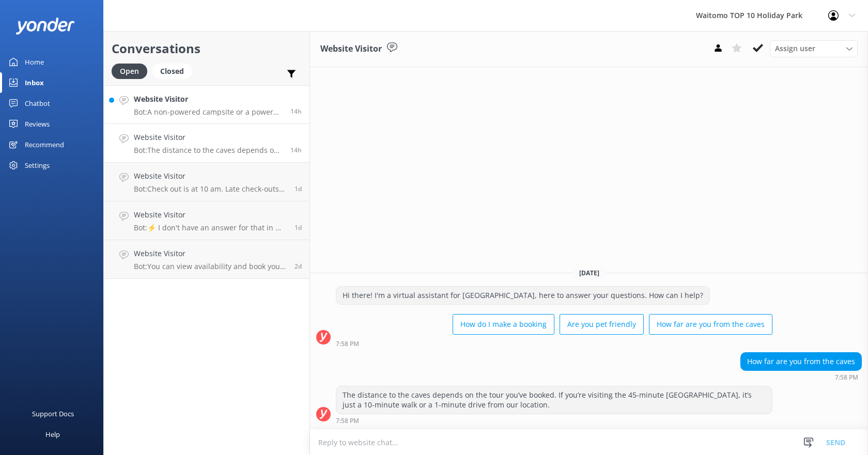 This screenshot has height=455, width=868. Describe the element at coordinates (53, 414) in the screenshot. I see `div: Support Docs` at that location.